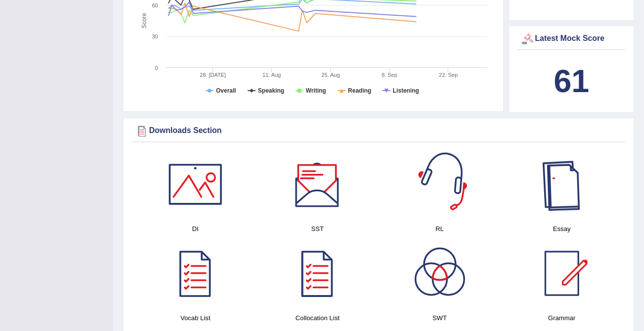 Image resolution: width=644 pixels, height=331 pixels. I want to click on h4: RL, so click(440, 228).